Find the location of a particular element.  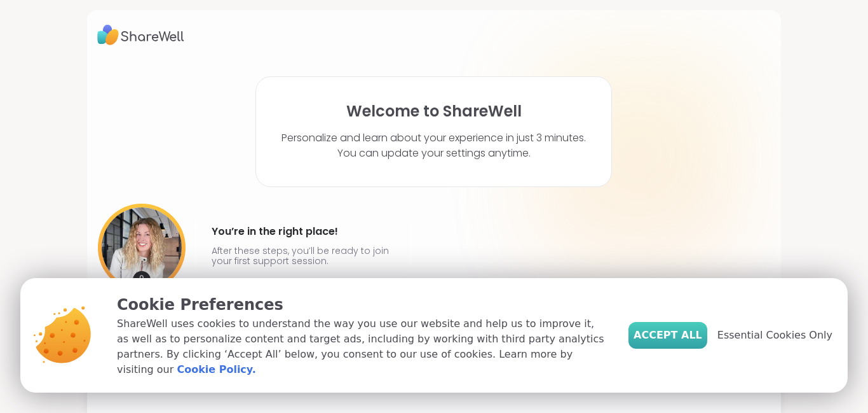

p: Cookie Preferences is located at coordinates (362, 305).